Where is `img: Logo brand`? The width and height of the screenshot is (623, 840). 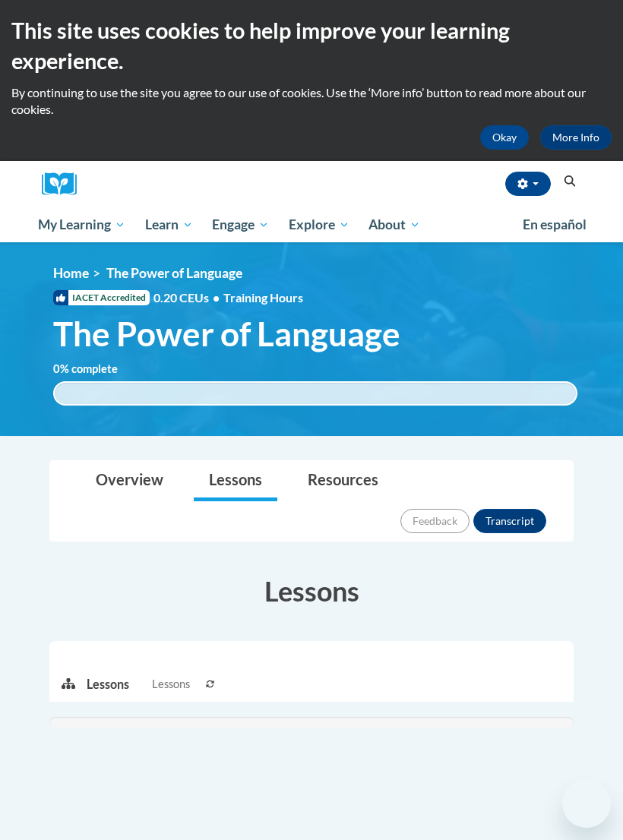 img: Logo brand is located at coordinates (65, 184).